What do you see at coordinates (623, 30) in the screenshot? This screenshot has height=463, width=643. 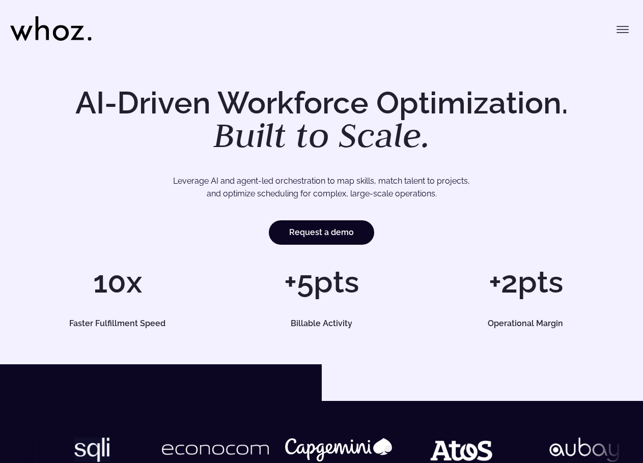 I see `button: Toggle menu` at bounding box center [623, 30].